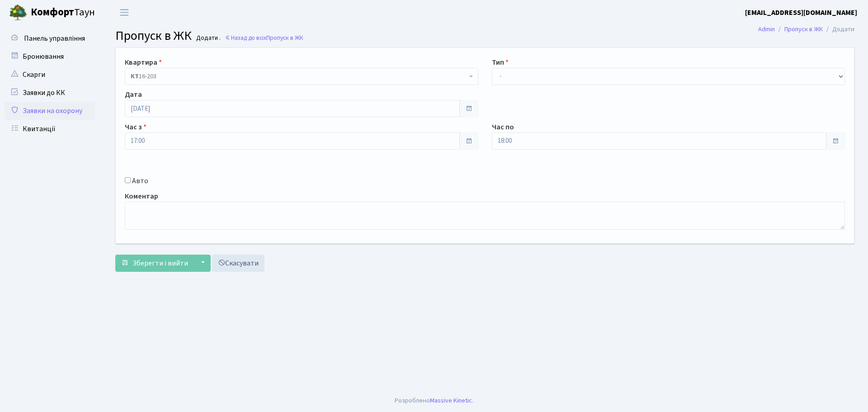 Image resolution: width=868 pixels, height=412 pixels. I want to click on li: Додати, so click(839, 30).